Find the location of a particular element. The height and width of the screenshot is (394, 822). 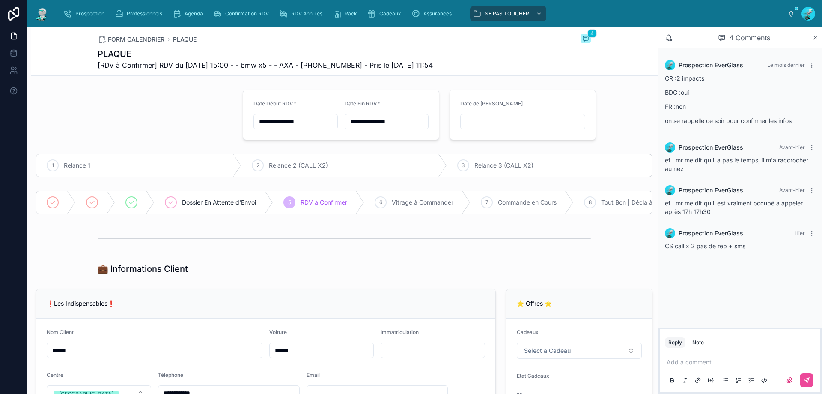

h1: 💼 Informations Client is located at coordinates (143, 269).